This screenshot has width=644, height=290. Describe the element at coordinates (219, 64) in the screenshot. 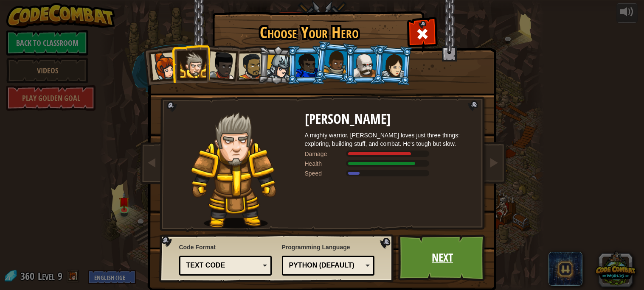

I see `li: Lady Ida Justheart` at that location.